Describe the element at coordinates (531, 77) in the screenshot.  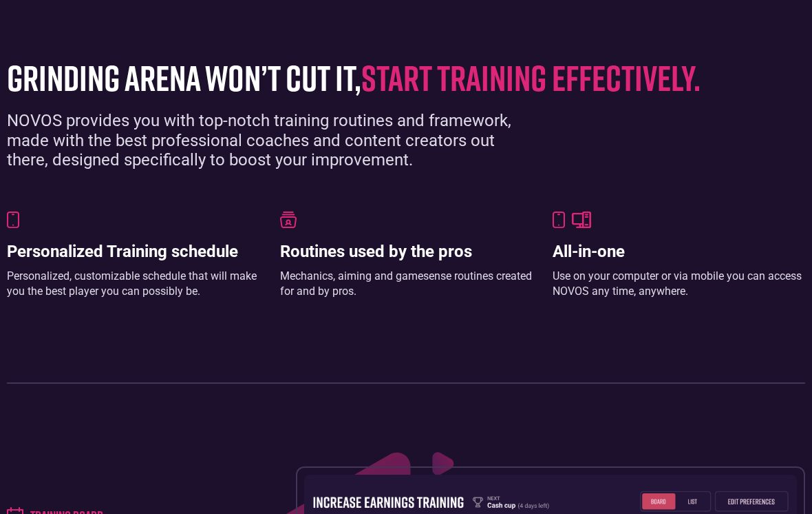
I see `span: start training effectively.` at that location.